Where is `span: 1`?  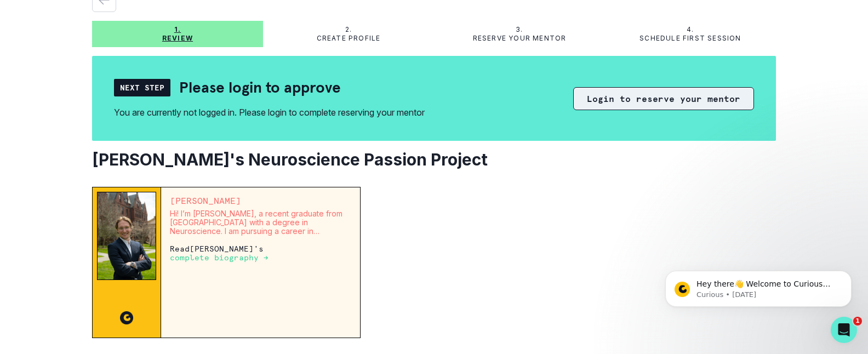
span: 1 is located at coordinates (858, 321).